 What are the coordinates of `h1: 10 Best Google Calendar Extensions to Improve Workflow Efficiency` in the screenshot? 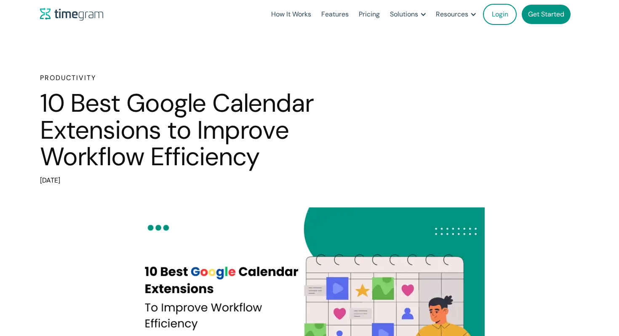 It's located at (217, 130).